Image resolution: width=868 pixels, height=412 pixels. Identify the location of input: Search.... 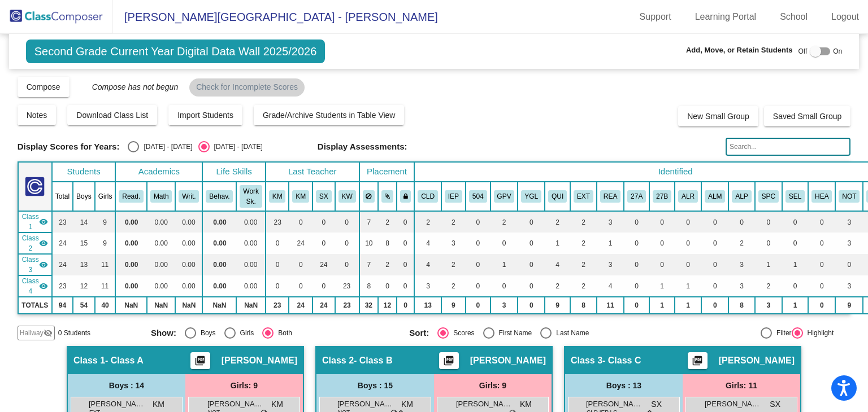
(788, 147).